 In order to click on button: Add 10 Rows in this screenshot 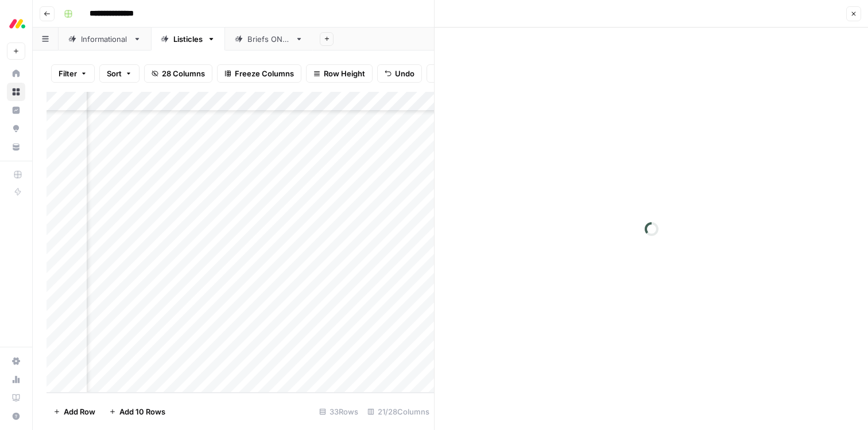, I will do `click(137, 412)`.